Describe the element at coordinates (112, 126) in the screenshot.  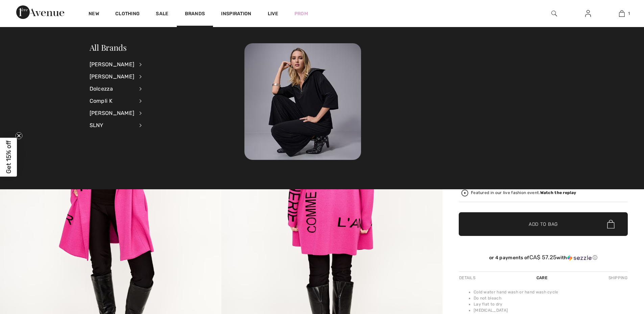
I see `div: SLNY` at that location.